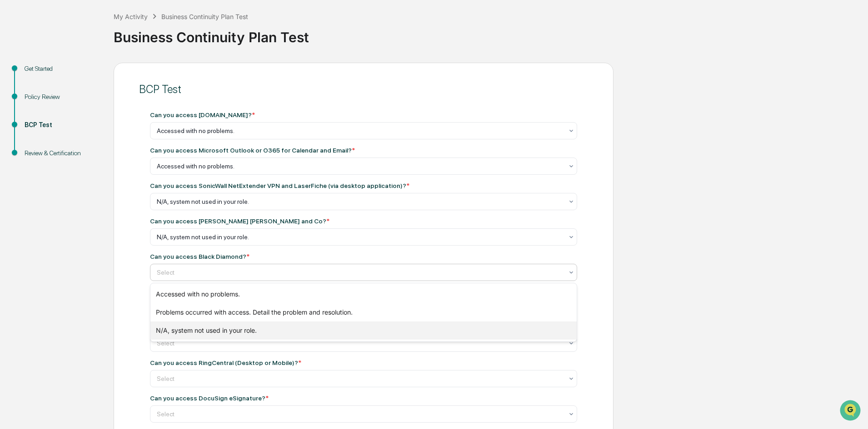  Describe the element at coordinates (62, 97) in the screenshot. I see `div: Policy Review` at that location.